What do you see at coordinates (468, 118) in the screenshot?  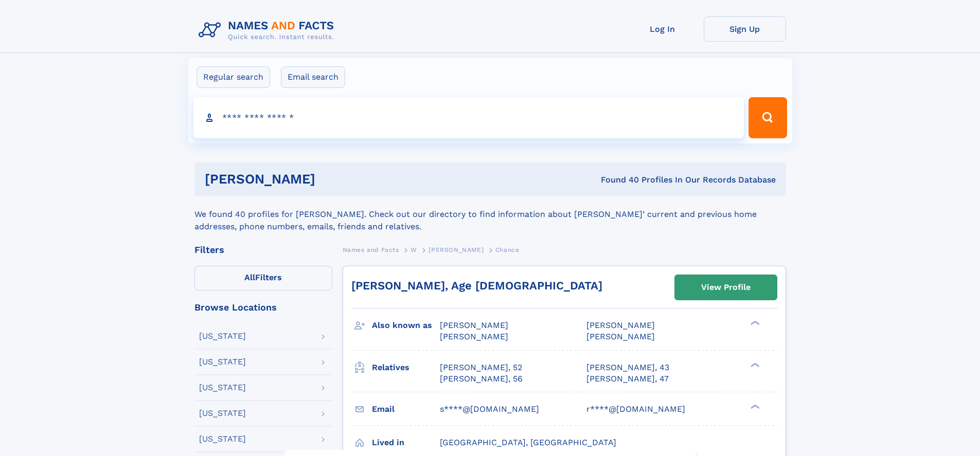 I see `input: search input` at bounding box center [468, 118].